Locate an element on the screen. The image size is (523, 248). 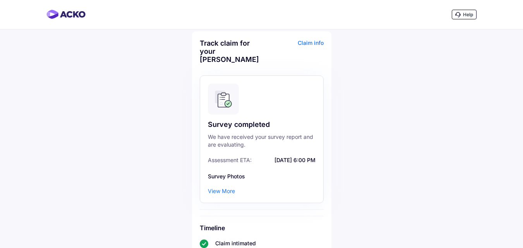
span: Assessment ETA: is located at coordinates (229, 160).